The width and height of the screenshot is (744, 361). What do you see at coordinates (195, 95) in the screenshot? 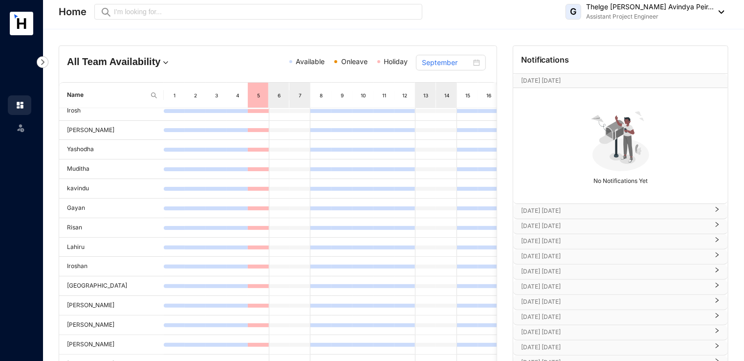
I see `div: 2` at bounding box center [195, 95].